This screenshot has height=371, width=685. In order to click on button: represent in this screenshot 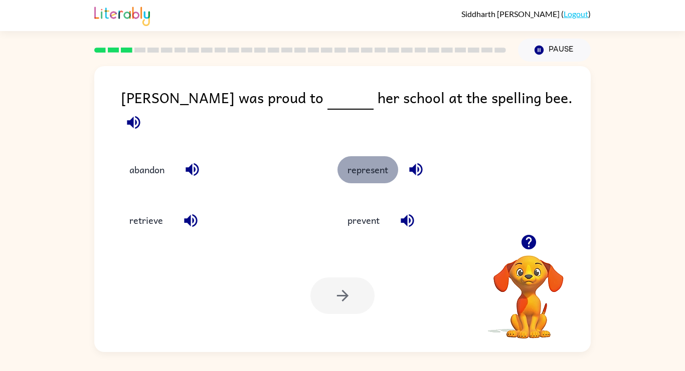, I will do `click(367, 170)`.